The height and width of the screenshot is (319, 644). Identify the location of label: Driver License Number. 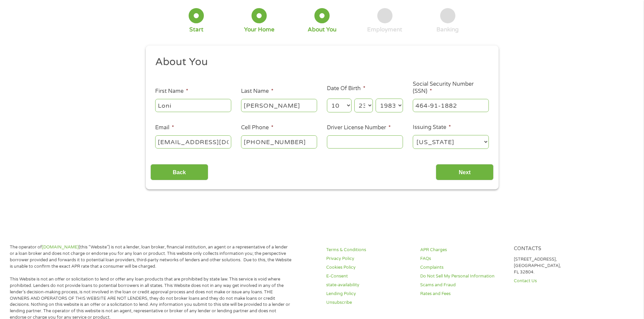
(359, 128).